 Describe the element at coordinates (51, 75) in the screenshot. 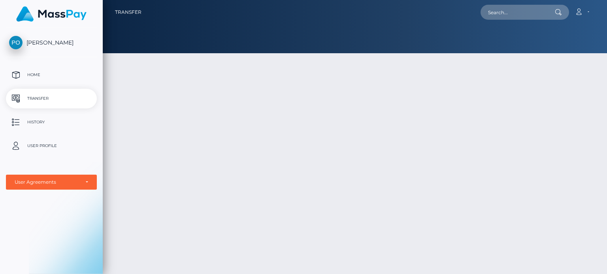

I see `a: Home` at that location.